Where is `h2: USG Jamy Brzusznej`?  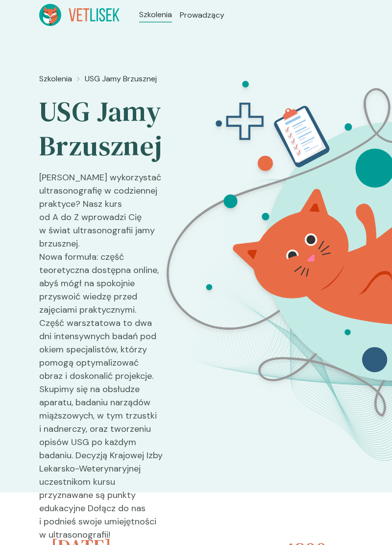
h2: USG Jamy Brzusznej is located at coordinates (101, 129).